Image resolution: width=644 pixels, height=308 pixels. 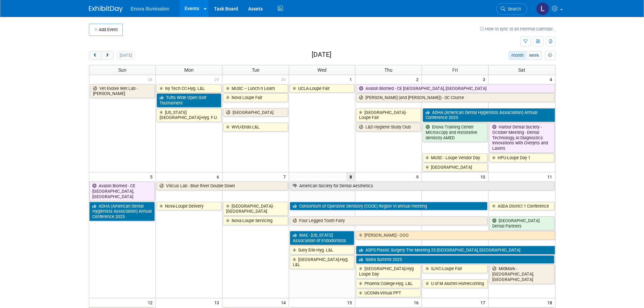 I want to click on button: week, so click(x=534, y=55).